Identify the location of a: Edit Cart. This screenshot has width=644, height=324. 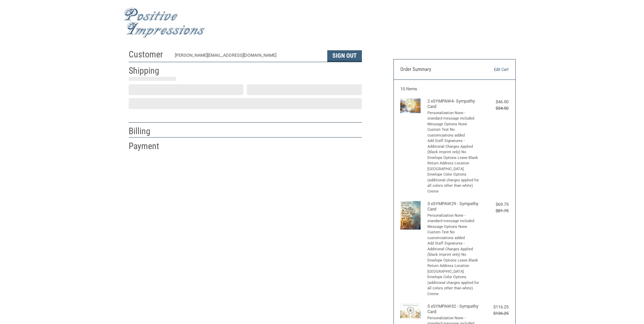
(491, 69).